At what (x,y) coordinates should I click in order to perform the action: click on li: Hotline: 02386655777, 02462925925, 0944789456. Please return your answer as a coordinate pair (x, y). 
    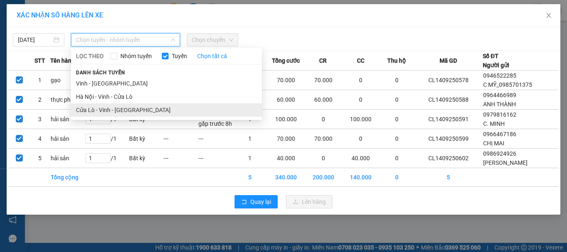
    Looking at the image, I should click on (212, 36).